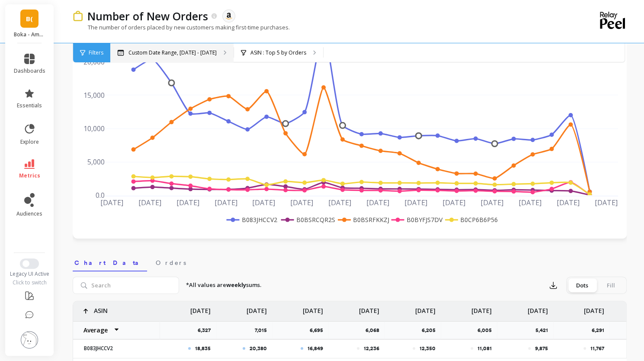  I want to click on button: Switch to New UI, so click(29, 264).